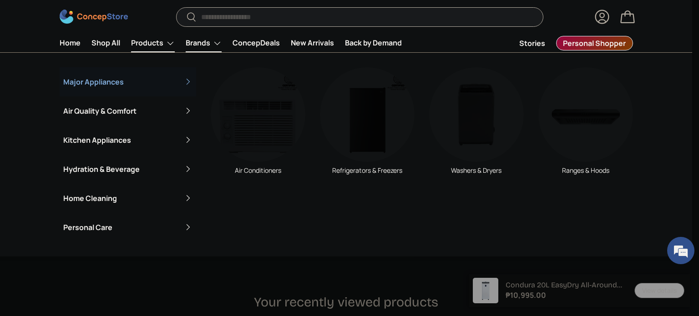 This screenshot has height=316, width=699. Describe the element at coordinates (100, 57) in the screenshot. I see `div: Leave a message` at that location.